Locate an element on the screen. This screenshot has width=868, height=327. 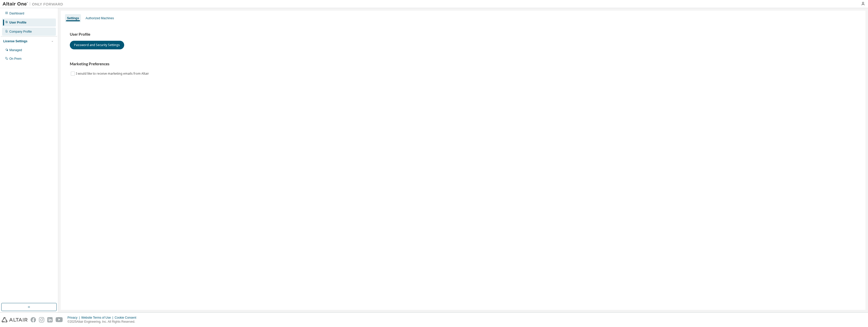
div: Cookie Consent is located at coordinates (127, 318).